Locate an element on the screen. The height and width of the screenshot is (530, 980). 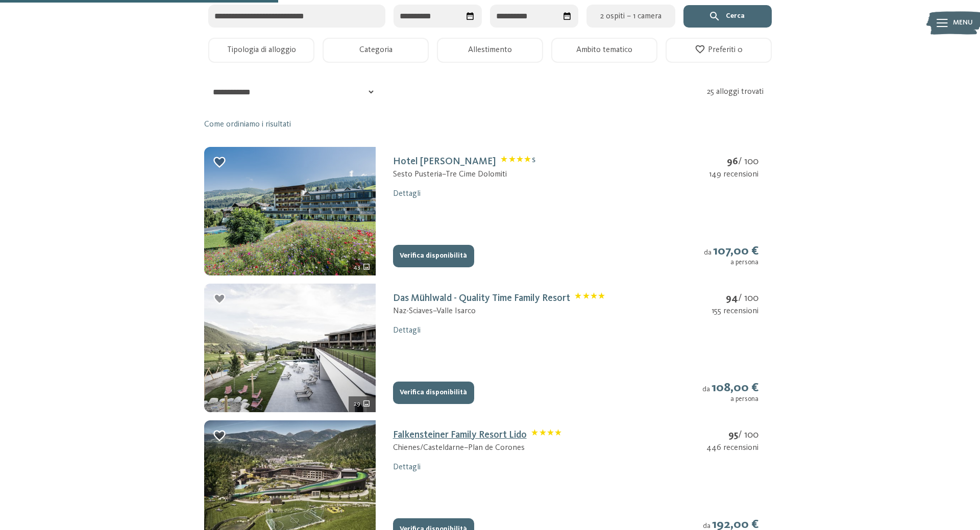
strong: 108,00 € is located at coordinates (735, 388).